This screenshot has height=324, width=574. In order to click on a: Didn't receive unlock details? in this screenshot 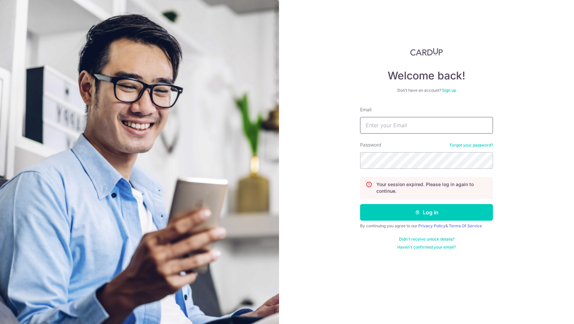, I will do `click(426, 239)`.